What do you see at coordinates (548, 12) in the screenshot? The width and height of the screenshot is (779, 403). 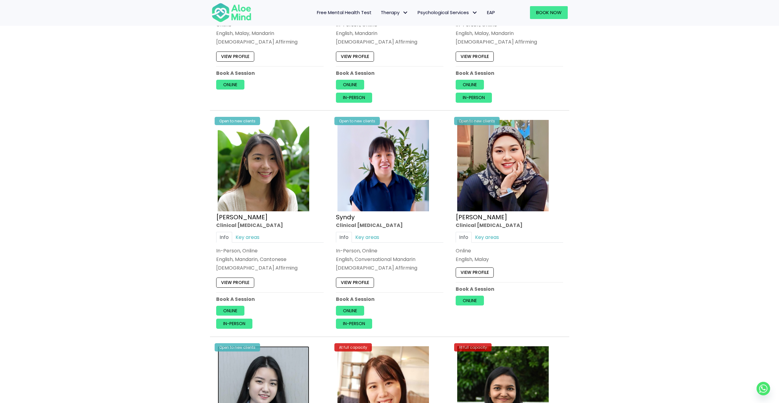 I see `span: Book Now` at bounding box center [548, 12].